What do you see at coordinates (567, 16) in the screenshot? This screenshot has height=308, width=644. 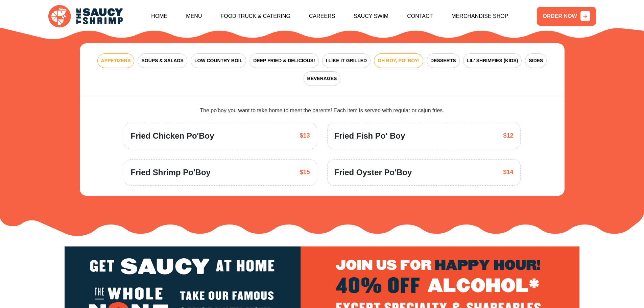 I see `a: ORDER NOW` at bounding box center [567, 16].